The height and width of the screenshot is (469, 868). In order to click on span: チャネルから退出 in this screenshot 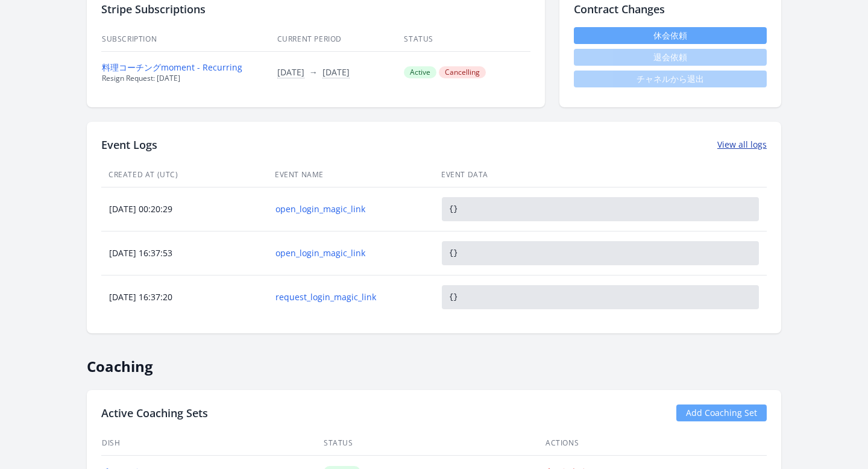, I will do `click(671, 79)`.